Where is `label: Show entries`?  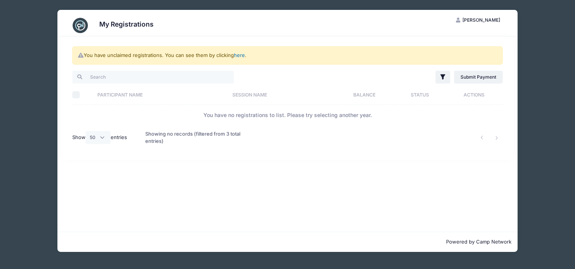 label: Show entries is located at coordinates (100, 138).